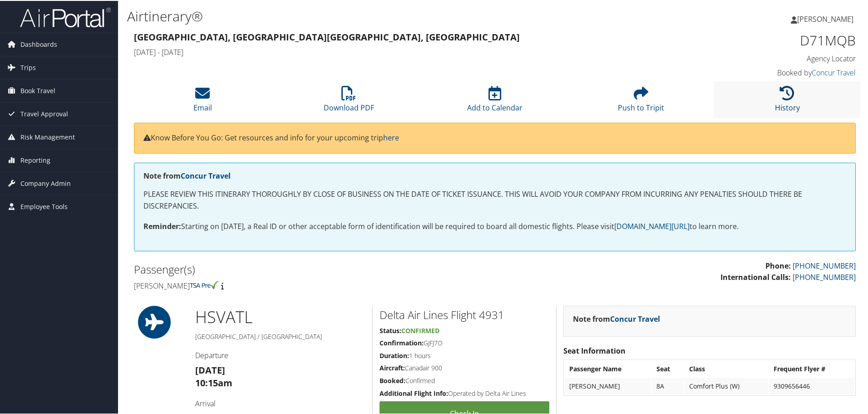 The height and width of the screenshot is (414, 868). I want to click on strong: 10:15am, so click(214, 382).